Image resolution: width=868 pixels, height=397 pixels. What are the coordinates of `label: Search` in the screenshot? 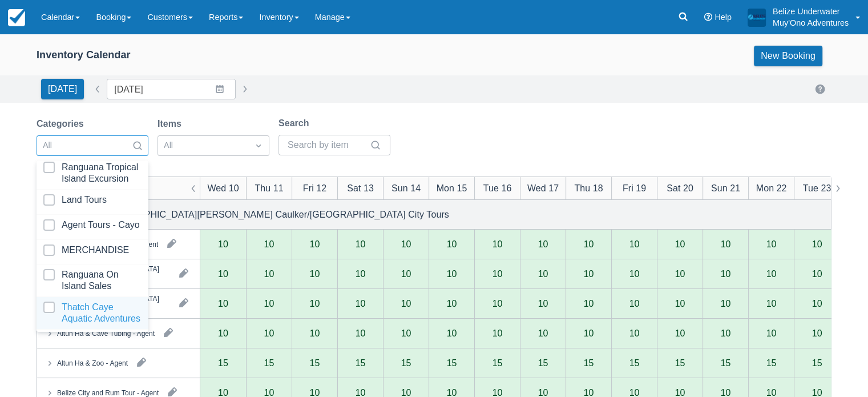 It's located at (296, 123).